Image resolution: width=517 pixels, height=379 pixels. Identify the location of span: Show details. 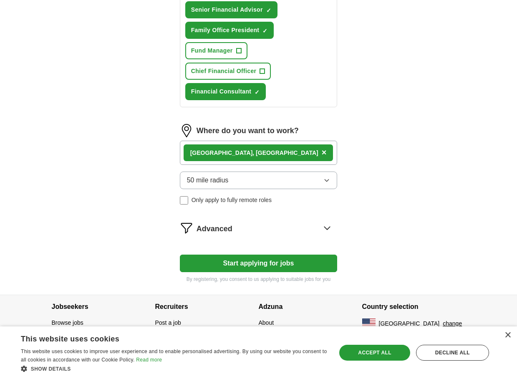
(51, 369).